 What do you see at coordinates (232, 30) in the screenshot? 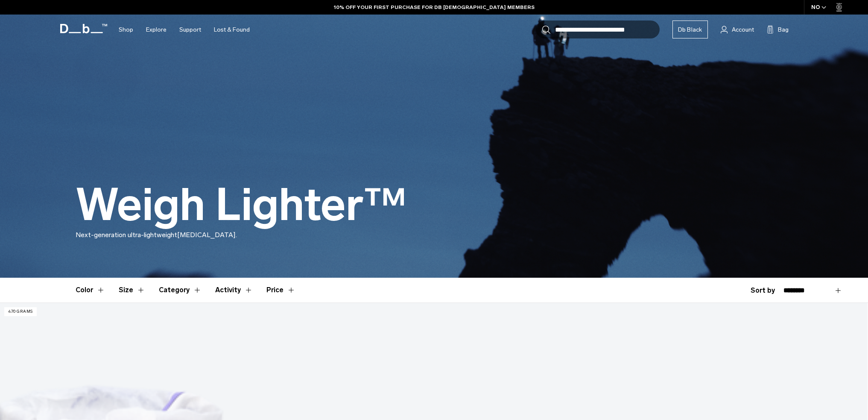
I see `a: Lost & Found` at bounding box center [232, 30].